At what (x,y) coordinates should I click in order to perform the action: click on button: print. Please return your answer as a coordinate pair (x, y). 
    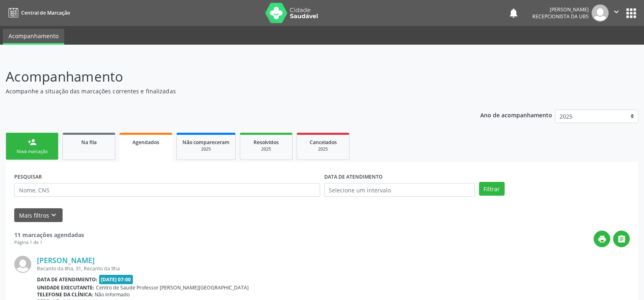
    Looking at the image, I should click on (602, 239).